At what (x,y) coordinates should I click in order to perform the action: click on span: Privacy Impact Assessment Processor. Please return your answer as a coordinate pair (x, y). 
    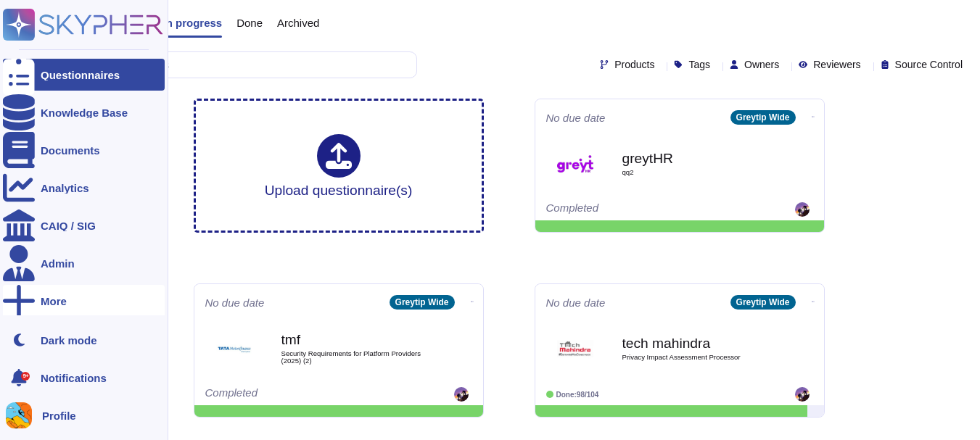
    Looking at the image, I should click on (694, 357).